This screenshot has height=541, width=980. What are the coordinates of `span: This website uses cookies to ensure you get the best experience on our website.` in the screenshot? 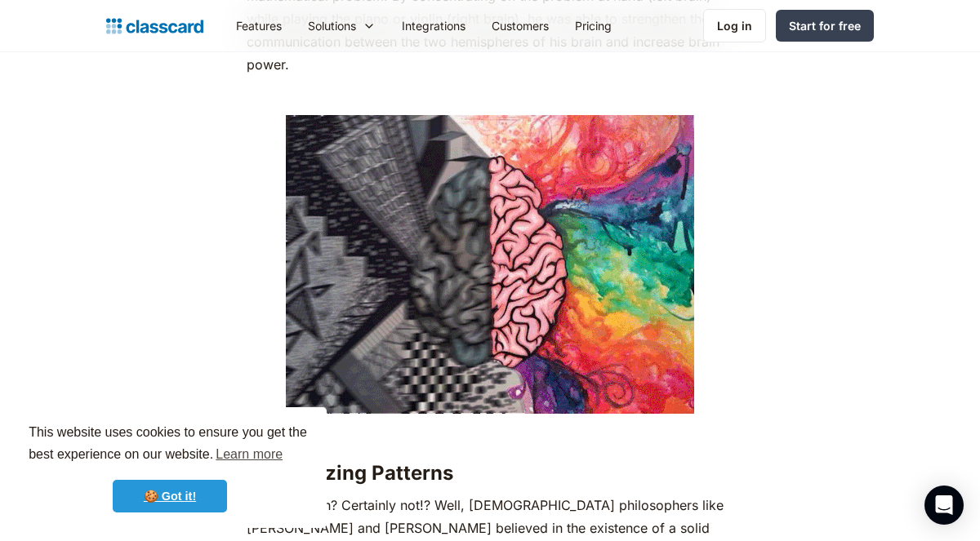 It's located at (170, 444).